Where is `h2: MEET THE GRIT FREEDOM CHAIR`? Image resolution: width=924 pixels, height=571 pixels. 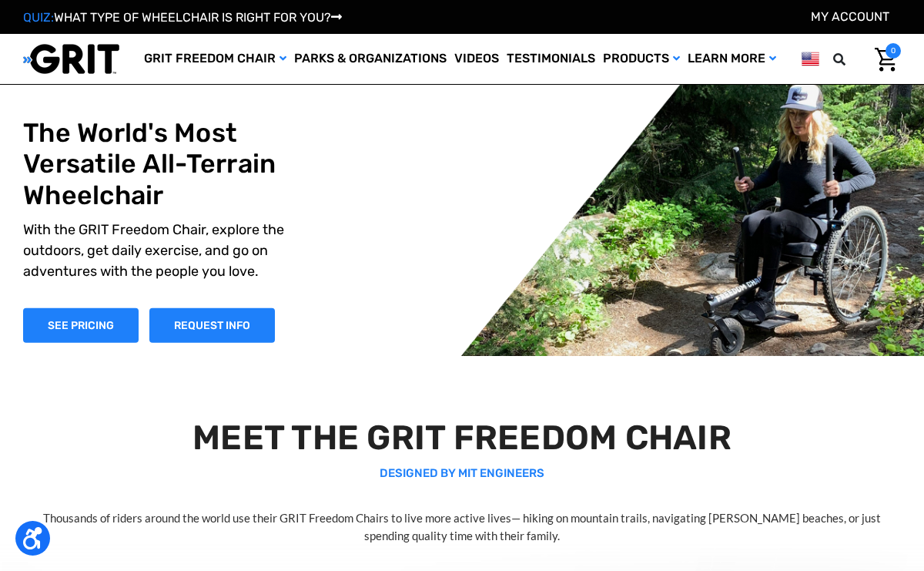
h2: MEET THE GRIT FREEDOM CHAIR is located at coordinates (462, 437).